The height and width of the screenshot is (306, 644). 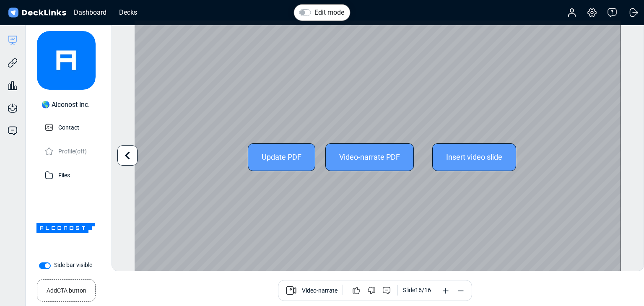 I want to click on div: Slide 16 / 16, so click(x=417, y=290).